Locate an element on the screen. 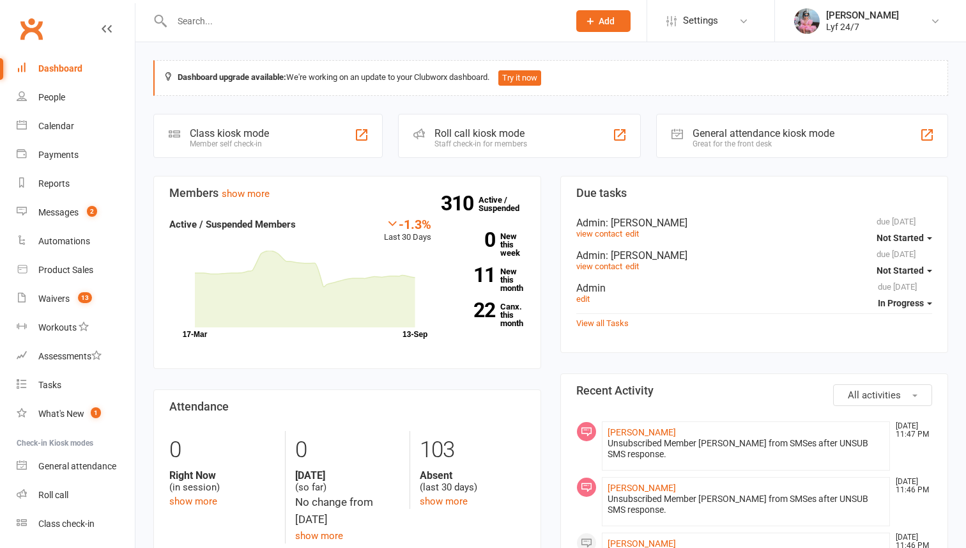 The image size is (966, 548). div: Class check-in is located at coordinates (66, 524).